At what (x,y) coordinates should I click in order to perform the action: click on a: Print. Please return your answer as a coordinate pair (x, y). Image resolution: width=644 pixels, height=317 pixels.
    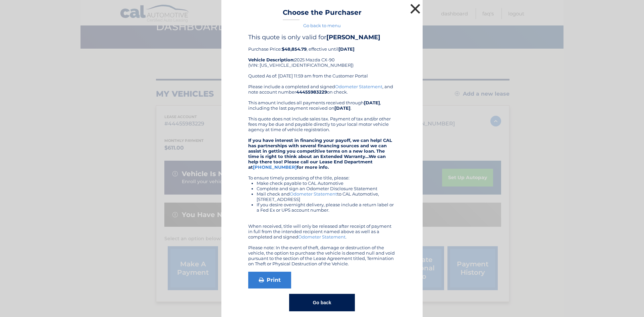
    Looking at the image, I should click on (269, 281).